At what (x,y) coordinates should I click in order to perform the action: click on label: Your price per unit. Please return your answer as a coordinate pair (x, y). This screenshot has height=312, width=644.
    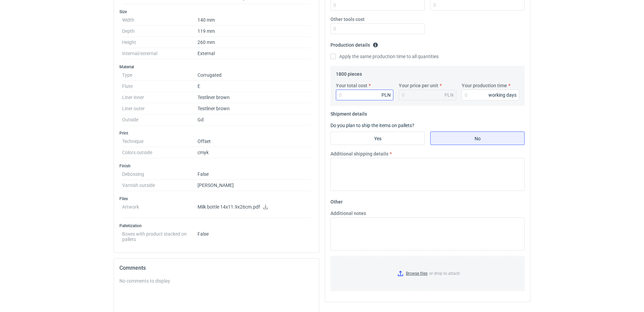
    Looking at the image, I should click on (418, 86).